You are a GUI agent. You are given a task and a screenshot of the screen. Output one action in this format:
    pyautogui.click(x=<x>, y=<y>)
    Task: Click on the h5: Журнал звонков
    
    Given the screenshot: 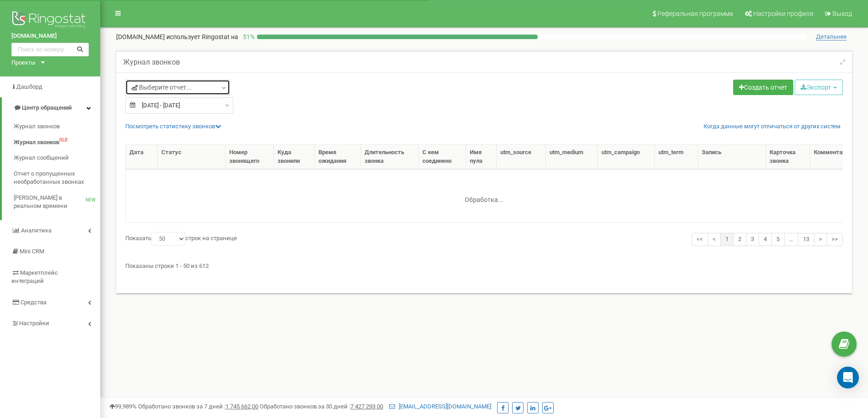 What is the action you would take?
    pyautogui.click(x=151, y=62)
    